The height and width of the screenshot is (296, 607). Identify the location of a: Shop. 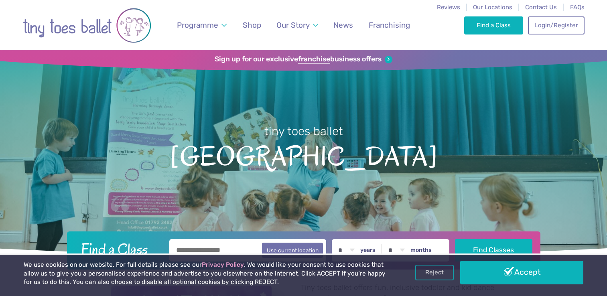
(252, 25).